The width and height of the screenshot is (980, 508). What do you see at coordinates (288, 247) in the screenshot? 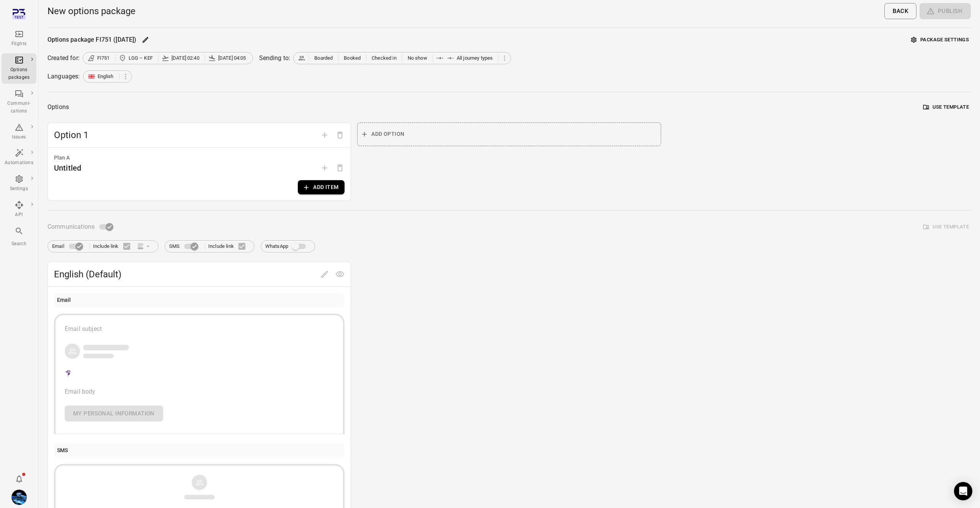
I see `label: WhatsApp` at bounding box center [288, 247].